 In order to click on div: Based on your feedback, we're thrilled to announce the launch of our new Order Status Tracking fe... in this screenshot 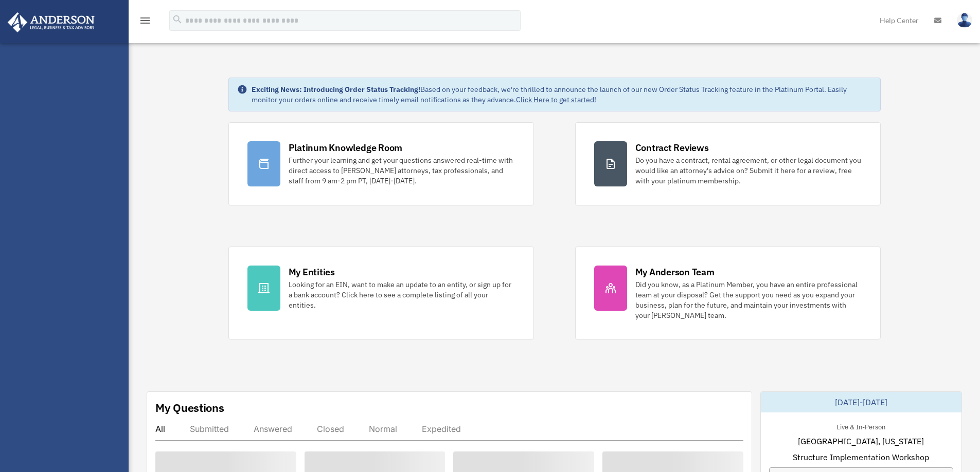, I will do `click(561, 95)`.